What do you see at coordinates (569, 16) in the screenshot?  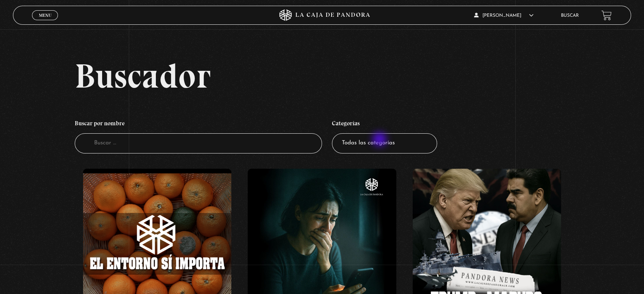 I see `a: Buscar` at bounding box center [569, 16].